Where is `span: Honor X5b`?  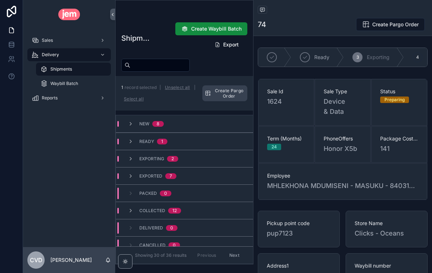 span: Honor X5b is located at coordinates (340, 149).